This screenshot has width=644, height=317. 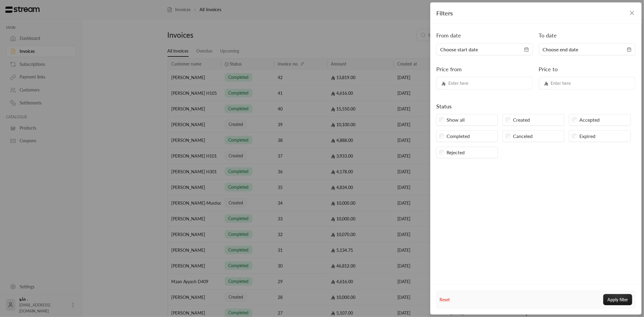 I want to click on span: Choose start date, so click(x=459, y=50).